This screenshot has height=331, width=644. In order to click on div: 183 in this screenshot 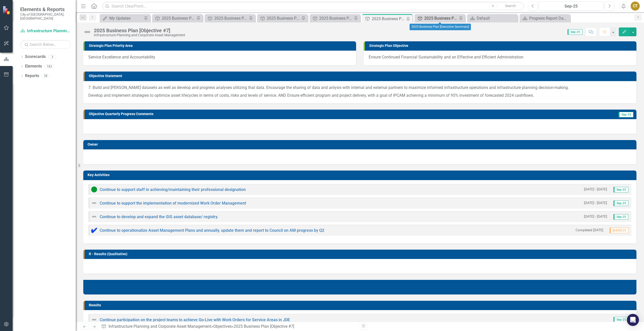, I will do `click(49, 66)`.